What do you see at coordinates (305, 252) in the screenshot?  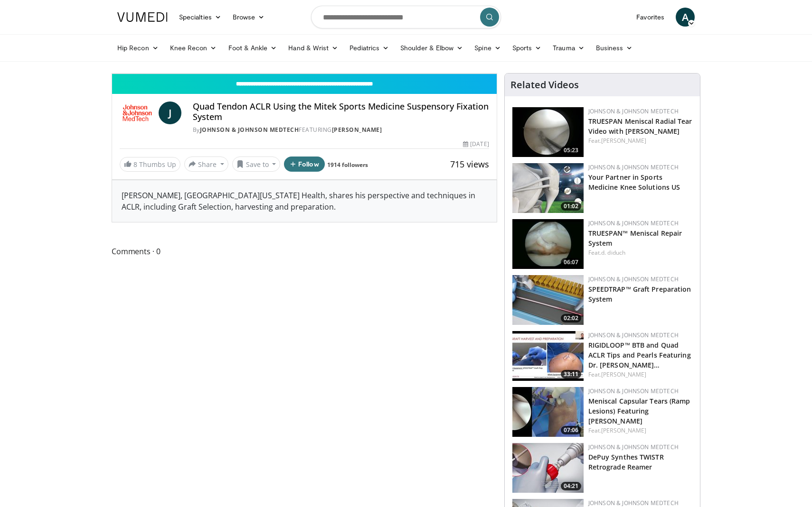 I see `span: Comments 0` at bounding box center [305, 252].